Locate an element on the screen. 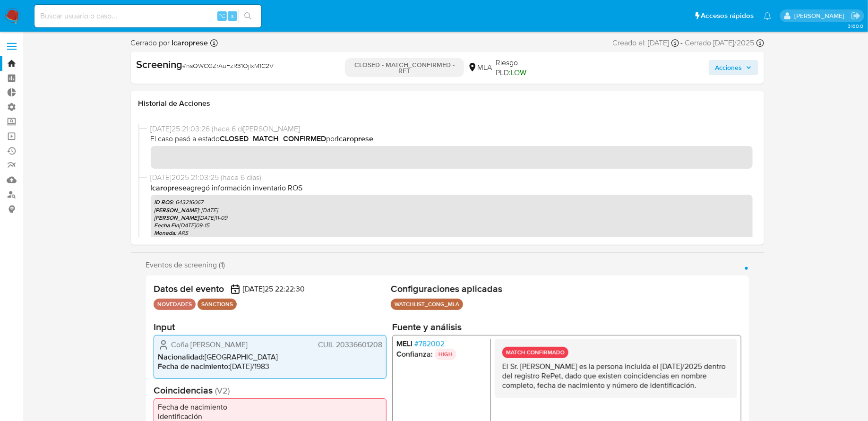  span: # nsQWCGZrAuFzR31OjlxM1C2V is located at coordinates (228, 66).